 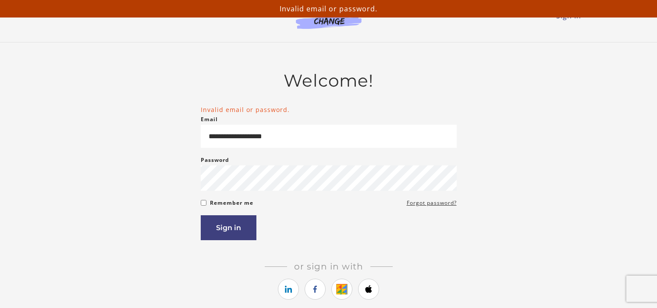 I want to click on button: Sign in, so click(x=228, y=228).